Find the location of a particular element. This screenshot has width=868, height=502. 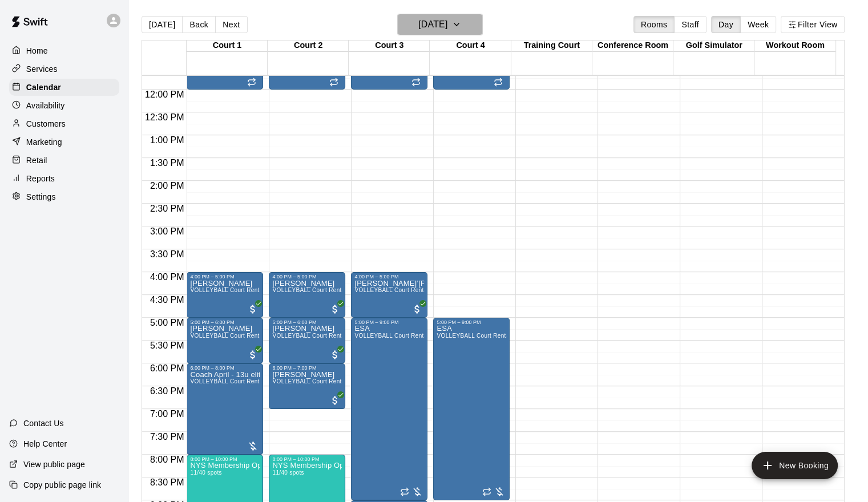

p: Retail is located at coordinates (36, 160).